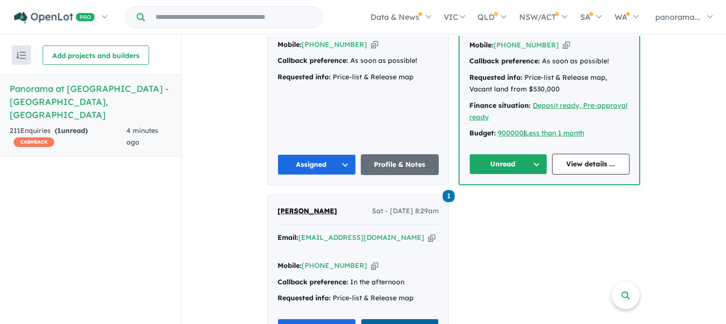 Image resolution: width=726 pixels, height=324 pixels. What do you see at coordinates (677, 17) in the screenshot?
I see `span: panorama...` at bounding box center [677, 17].